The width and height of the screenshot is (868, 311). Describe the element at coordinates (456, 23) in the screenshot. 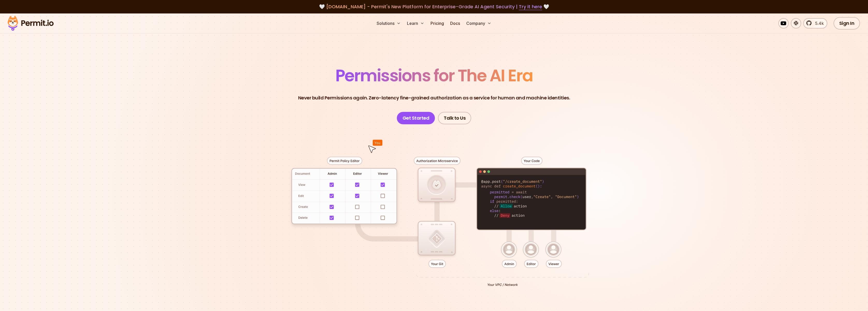

I see `a: Docs` at that location.